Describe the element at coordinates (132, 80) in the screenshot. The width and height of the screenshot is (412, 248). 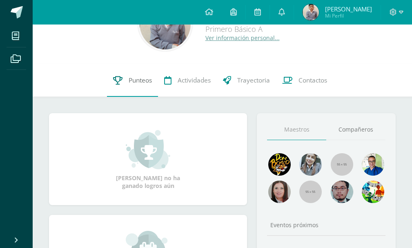
I see `a: Punteos` at that location.